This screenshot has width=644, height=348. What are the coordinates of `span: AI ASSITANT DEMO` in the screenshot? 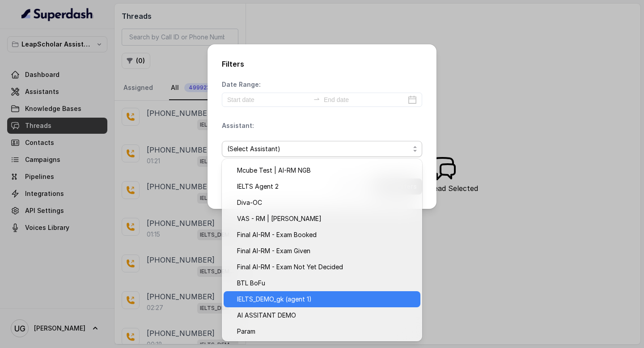 It's located at (326, 316).